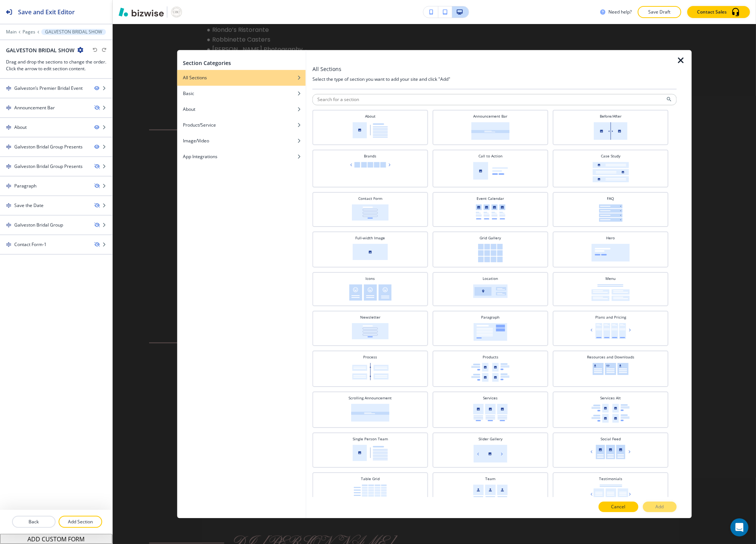 The image size is (756, 544). I want to click on h4: Select the type of section you want to add your site and click "Add", so click(494, 80).